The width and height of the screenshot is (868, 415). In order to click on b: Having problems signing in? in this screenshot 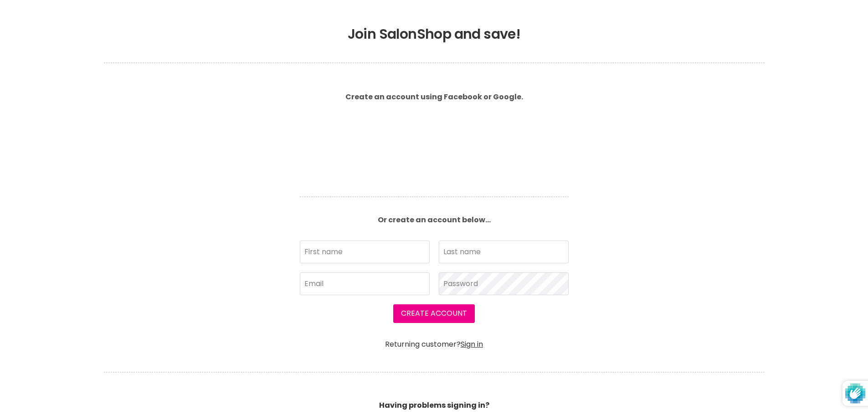, I will do `click(435, 405)`.